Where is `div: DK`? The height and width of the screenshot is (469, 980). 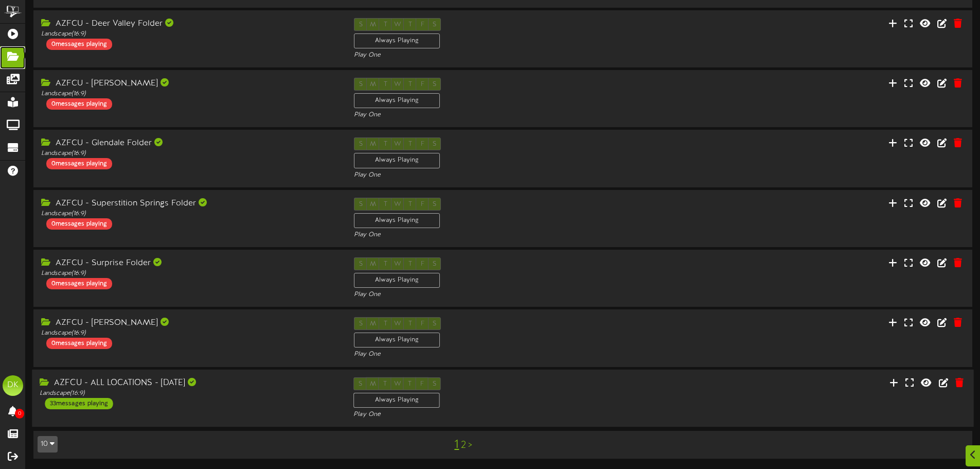
div: DK is located at coordinates (13, 386).